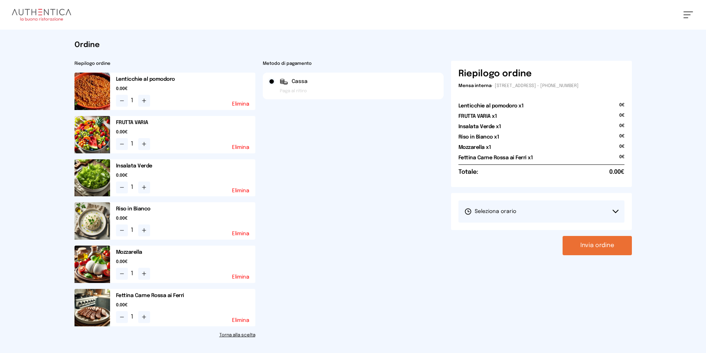  I want to click on button: Seleziona orario, so click(541, 211).